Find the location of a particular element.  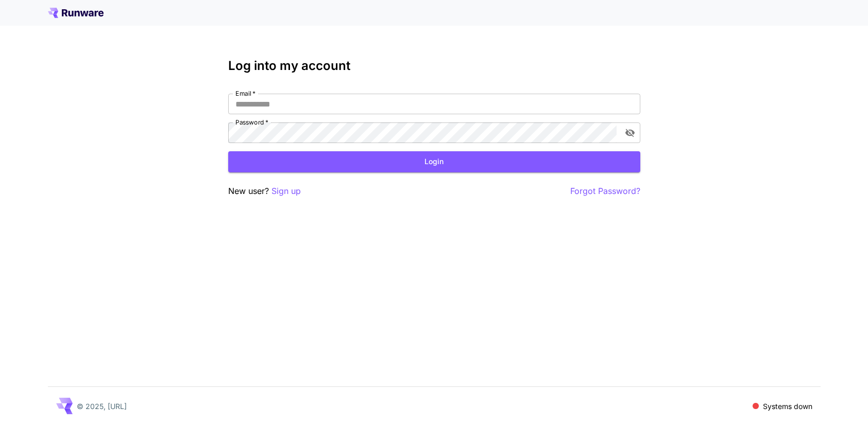

button: toggle password visibility is located at coordinates (630, 133).